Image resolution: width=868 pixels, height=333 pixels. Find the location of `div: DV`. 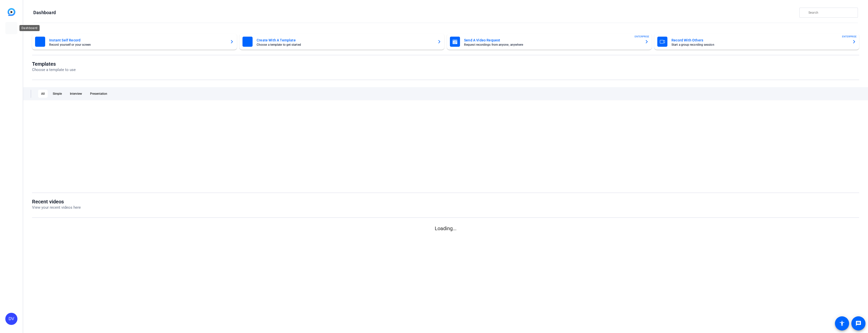

div: DV is located at coordinates (11, 319).